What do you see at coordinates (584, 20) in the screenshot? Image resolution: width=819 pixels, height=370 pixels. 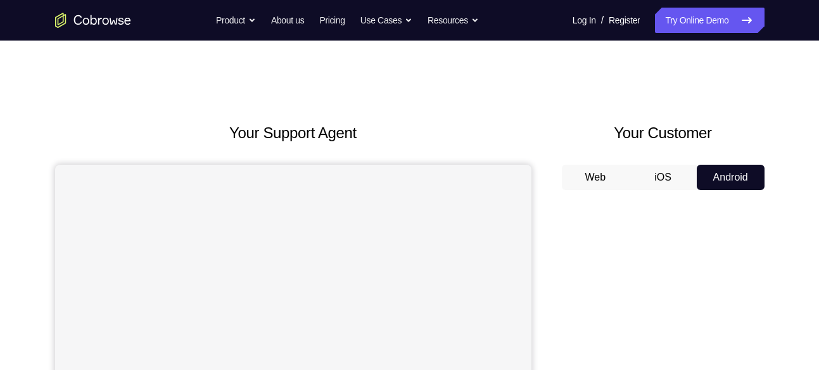 I see `a: Log In` at bounding box center [584, 20].